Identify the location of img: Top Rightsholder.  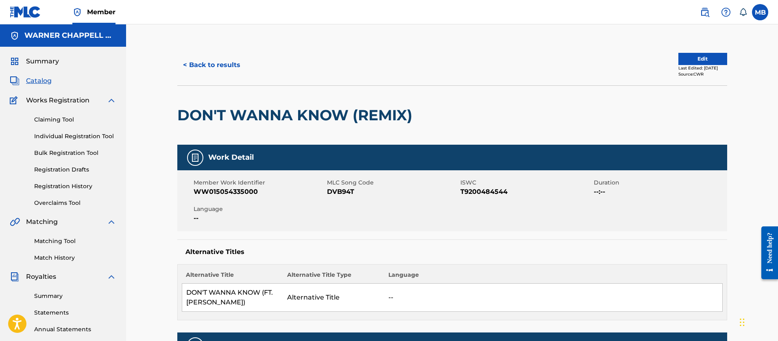
(77, 12).